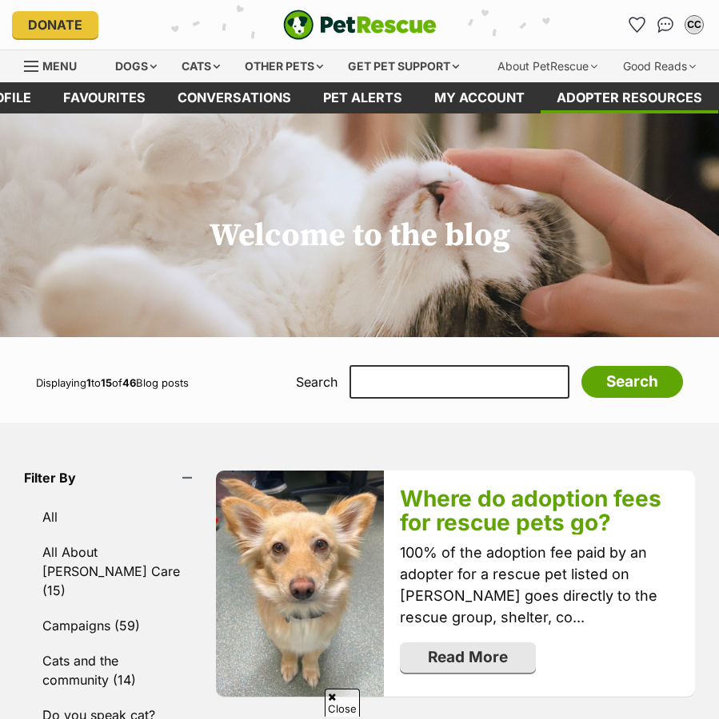 The width and height of the screenshot is (719, 719). I want to click on a: PetRescue, so click(360, 25).